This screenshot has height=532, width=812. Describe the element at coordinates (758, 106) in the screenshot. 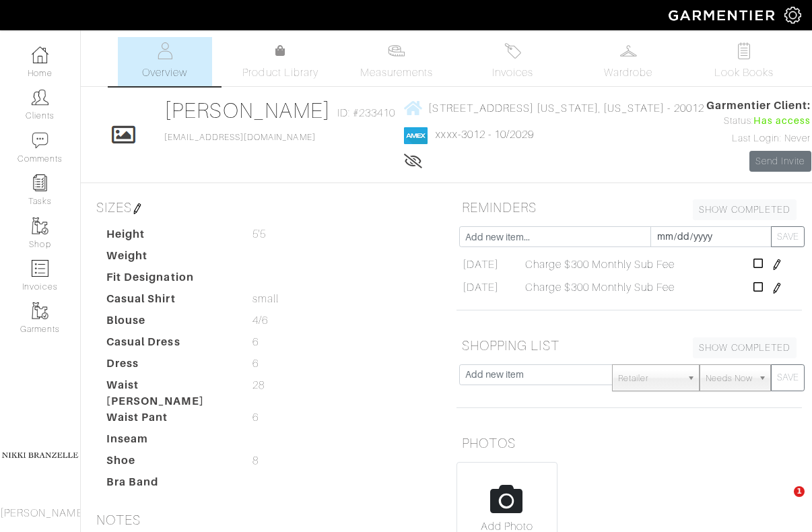

I see `span: Garmentier Client:` at that location.